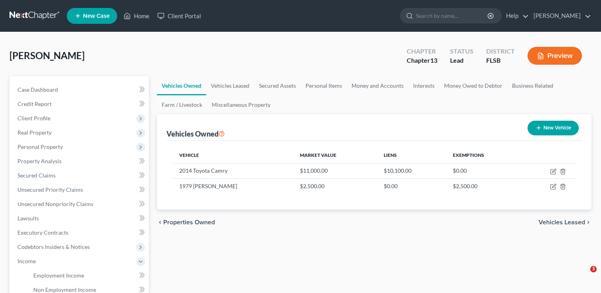 The height and width of the screenshot is (293, 601). Describe the element at coordinates (553, 128) in the screenshot. I see `button: New Vehicle` at that location.